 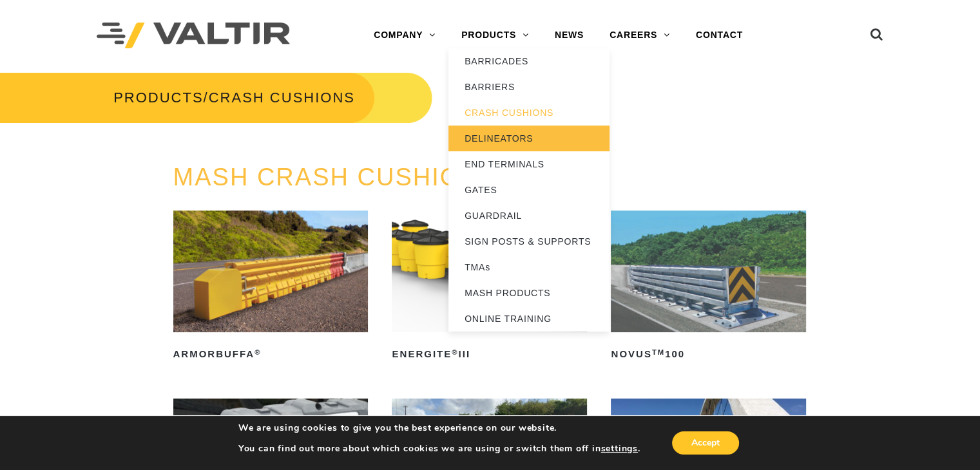 I want to click on h2: ArmorBuffa, so click(x=271, y=354).